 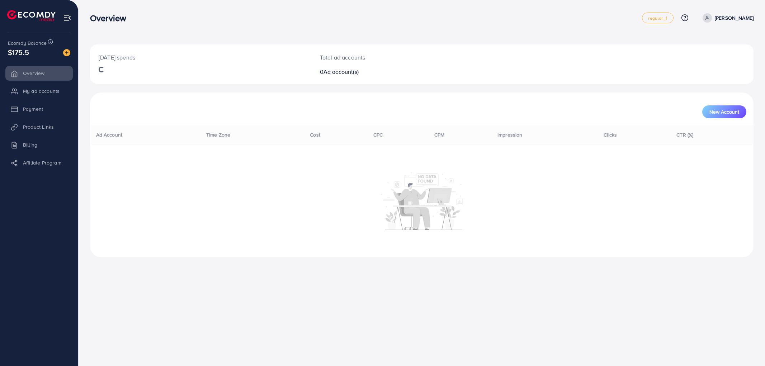 I want to click on h3: Overview, so click(x=111, y=18).